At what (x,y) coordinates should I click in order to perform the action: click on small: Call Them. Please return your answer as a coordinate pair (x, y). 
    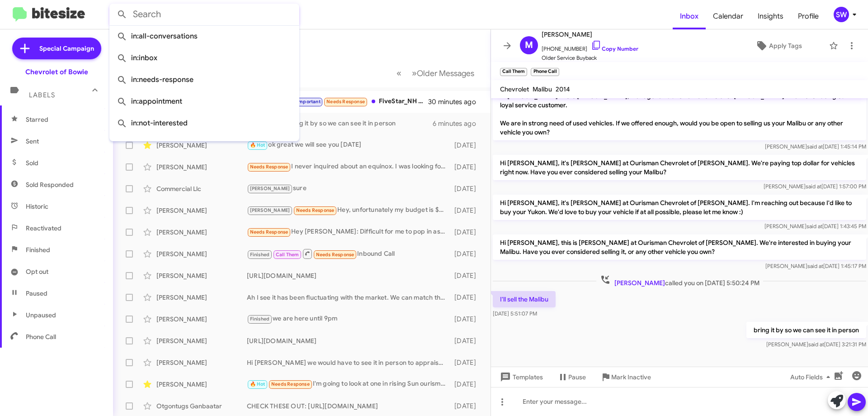
    Looking at the image, I should click on (514, 72).